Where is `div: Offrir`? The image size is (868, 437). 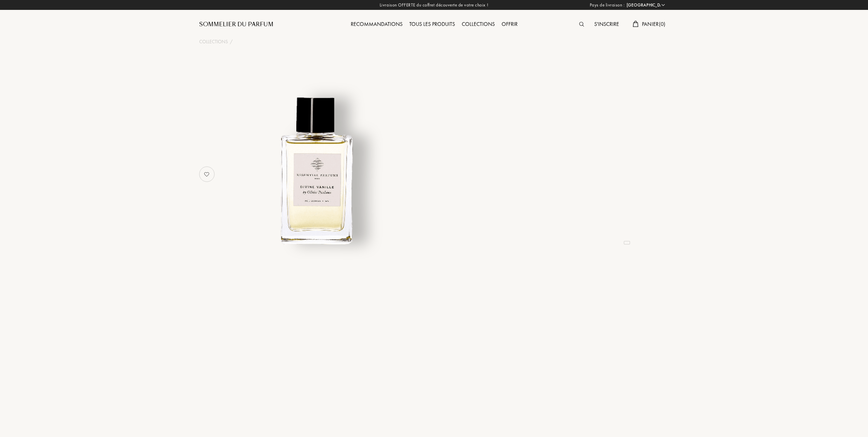
div: Offrir is located at coordinates (510, 25).